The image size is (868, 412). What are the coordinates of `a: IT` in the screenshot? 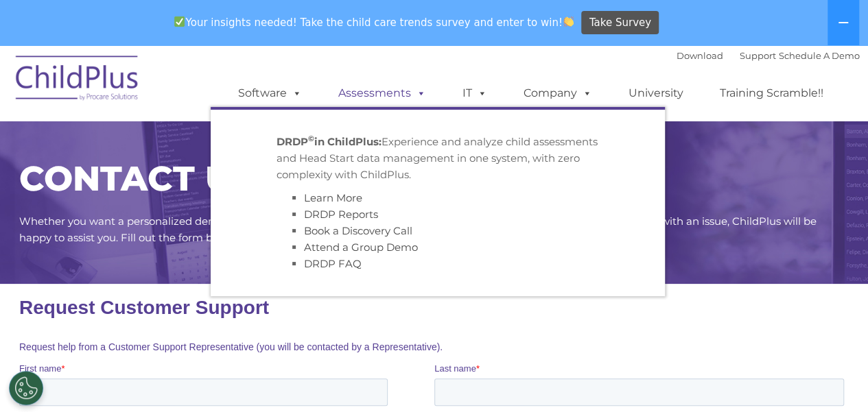 It's located at (475, 94).